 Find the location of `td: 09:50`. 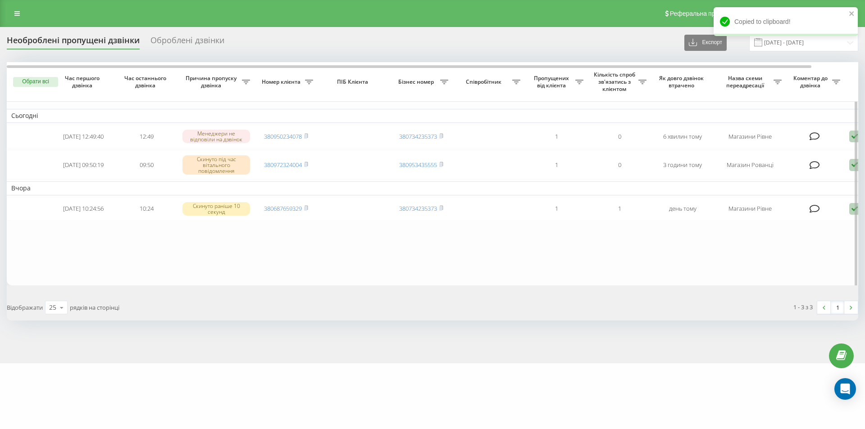

td: 09:50 is located at coordinates (146, 165).